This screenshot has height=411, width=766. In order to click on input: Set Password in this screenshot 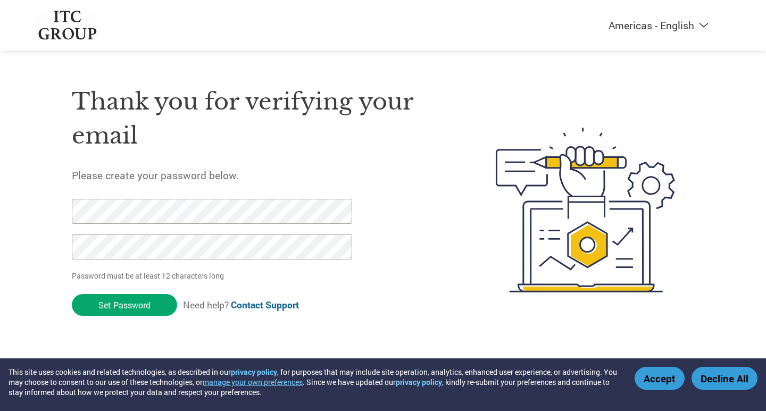, I will do `click(124, 305)`.